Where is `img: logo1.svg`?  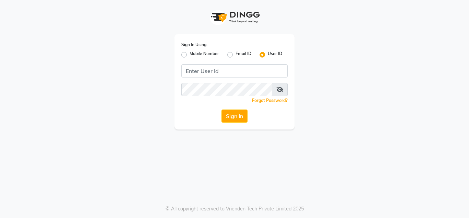 img: logo1.svg is located at coordinates (235, 17).